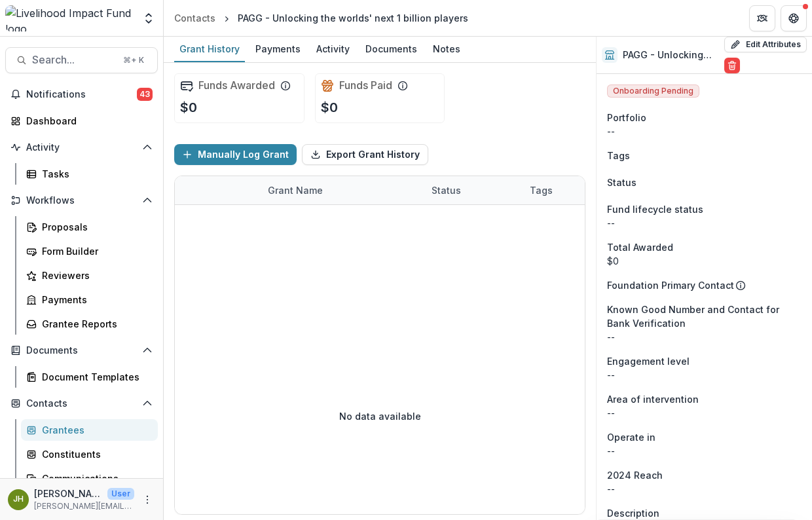 Image resolution: width=812 pixels, height=520 pixels. Describe the element at coordinates (627, 117) in the screenshot. I see `span: Portfolio` at that location.